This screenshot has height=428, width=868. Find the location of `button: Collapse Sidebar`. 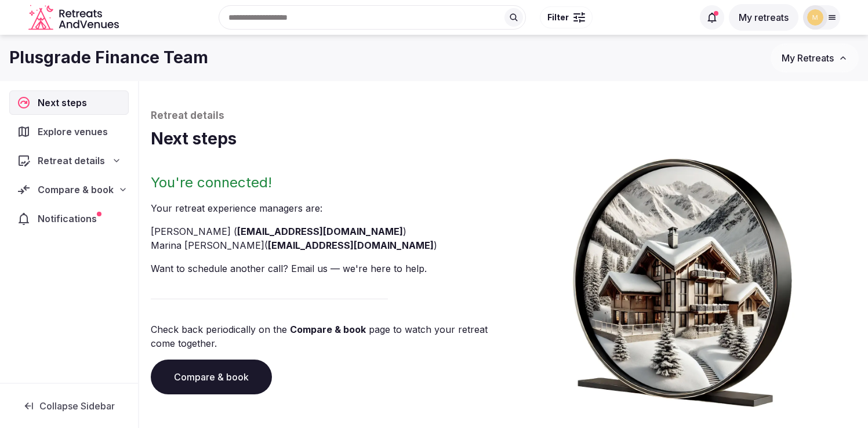

button: Collapse Sidebar is located at coordinates (69, 406).